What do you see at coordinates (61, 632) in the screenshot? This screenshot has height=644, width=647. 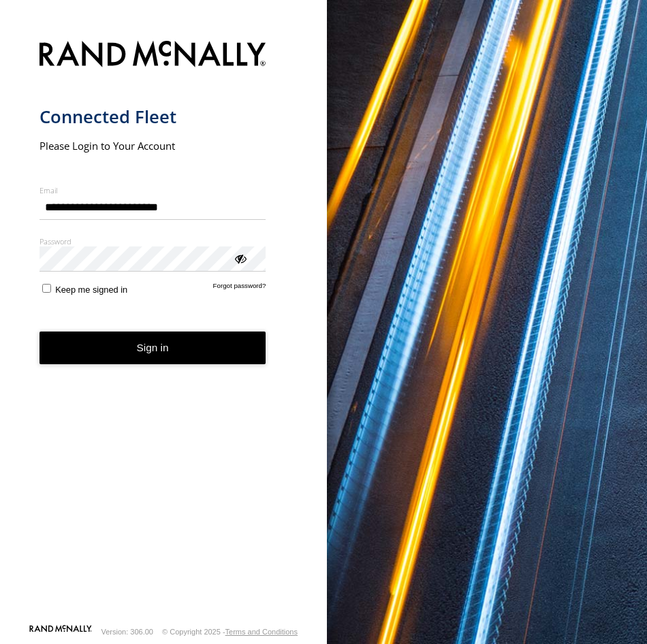 I see `a: Visit our Website` at bounding box center [61, 632].